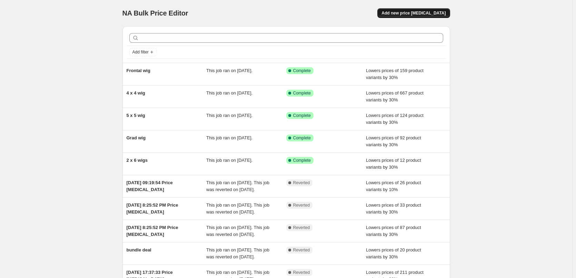  I want to click on span: Lowers prices of 12 product variants by 30%, so click(394, 163).